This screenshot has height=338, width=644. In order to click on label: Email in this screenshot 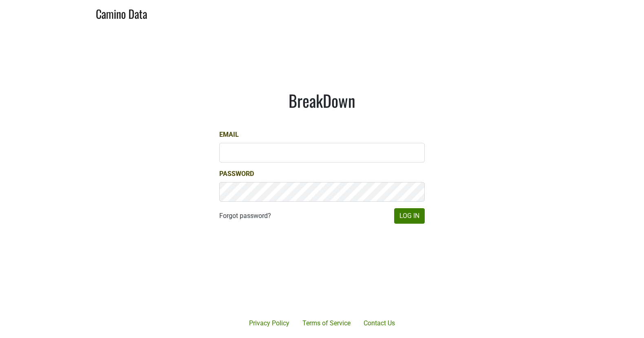, I will do `click(229, 135)`.